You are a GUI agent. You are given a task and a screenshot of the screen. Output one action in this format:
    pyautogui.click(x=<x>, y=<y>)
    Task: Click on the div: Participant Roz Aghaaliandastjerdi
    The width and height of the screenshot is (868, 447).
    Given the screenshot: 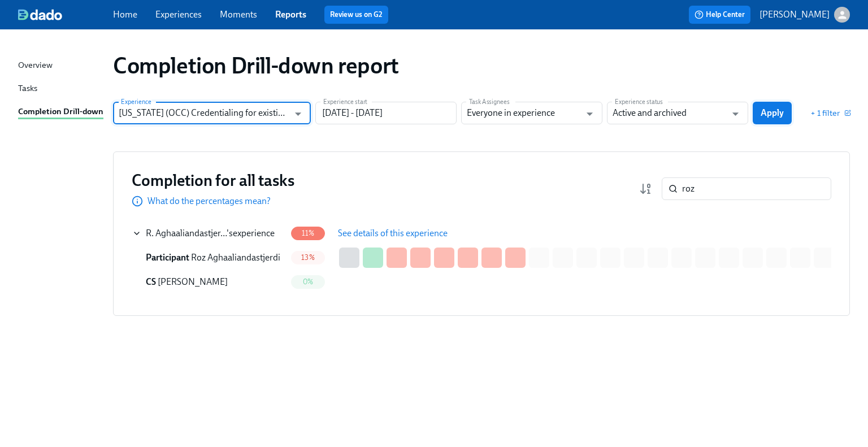 What is the action you would take?
    pyautogui.click(x=209, y=258)
    